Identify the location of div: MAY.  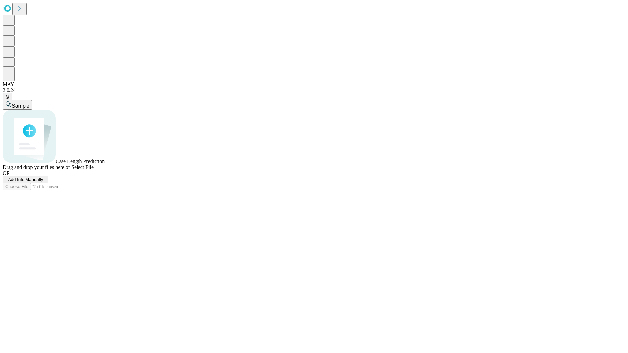
(314, 84).